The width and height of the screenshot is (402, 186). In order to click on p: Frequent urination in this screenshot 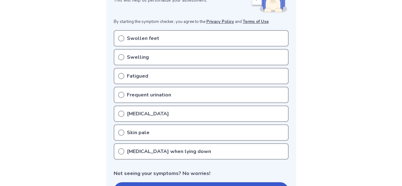, I will do `click(149, 95)`.